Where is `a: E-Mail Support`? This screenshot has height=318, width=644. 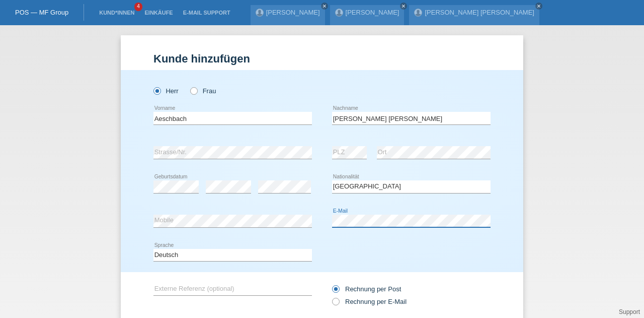 a: E-Mail Support is located at coordinates (207, 12).